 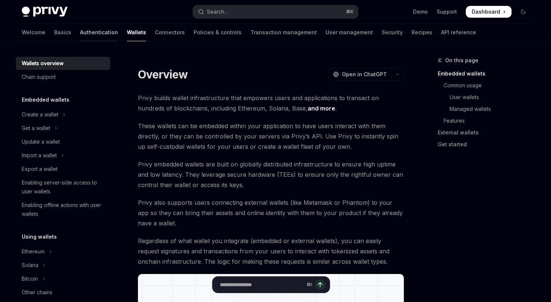 I want to click on button: Send message, so click(x=320, y=285).